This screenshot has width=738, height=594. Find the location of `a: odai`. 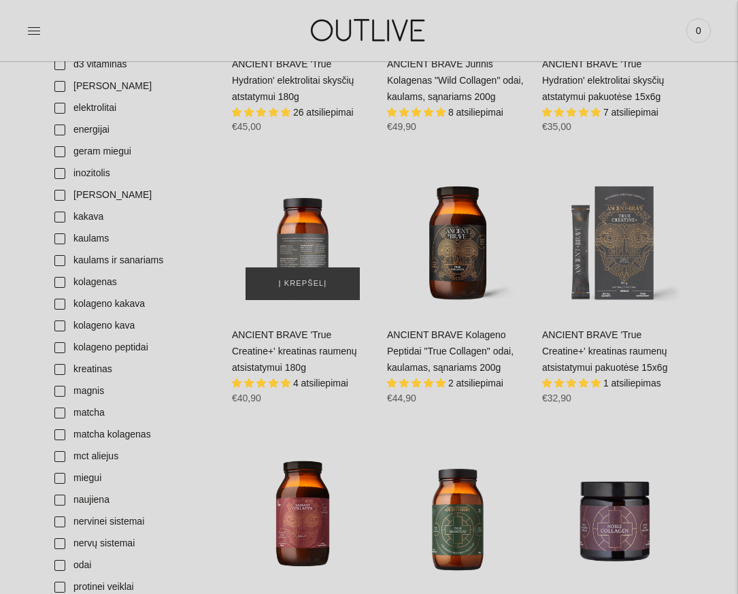

a: odai is located at coordinates (132, 565).